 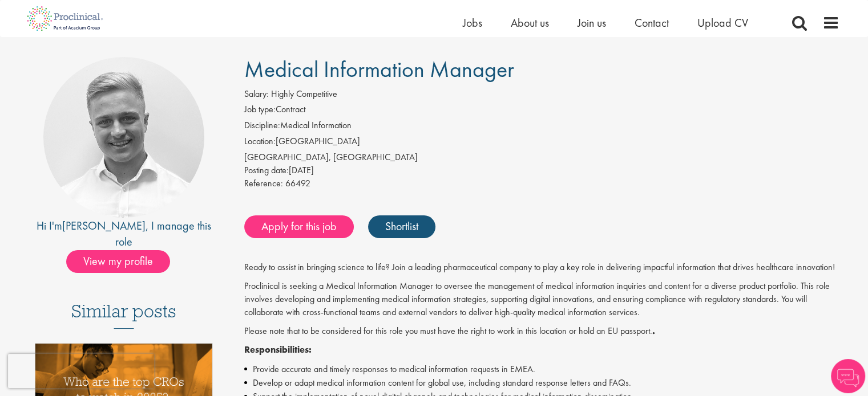 What do you see at coordinates (542, 383) in the screenshot?
I see `li: Develop or adapt medical information content for global use, including standard response letters ...` at bounding box center [542, 383].